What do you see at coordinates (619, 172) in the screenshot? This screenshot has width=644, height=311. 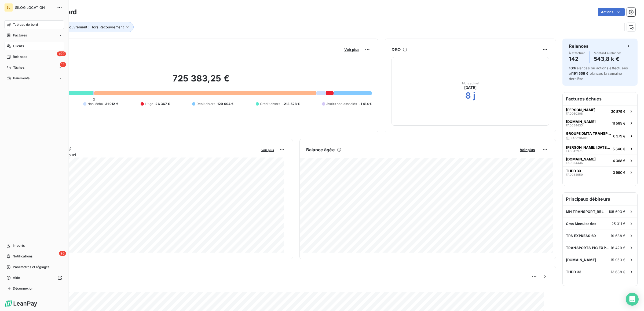 I see `span: 3 990 €` at bounding box center [619, 172].